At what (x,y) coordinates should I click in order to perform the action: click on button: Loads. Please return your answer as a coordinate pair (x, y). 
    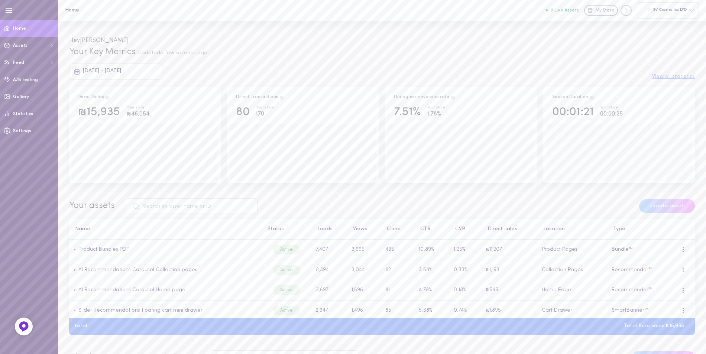
    Looking at the image, I should click on (323, 229).